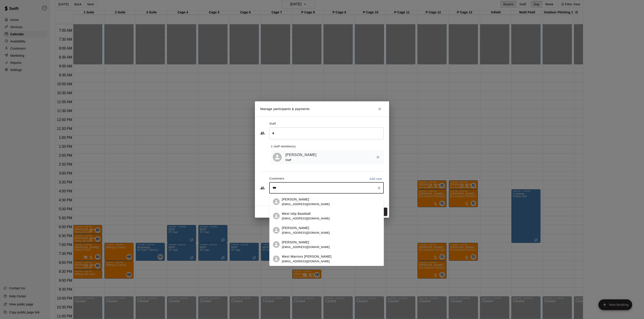  I want to click on div: West Islip Baseball, so click(276, 216).